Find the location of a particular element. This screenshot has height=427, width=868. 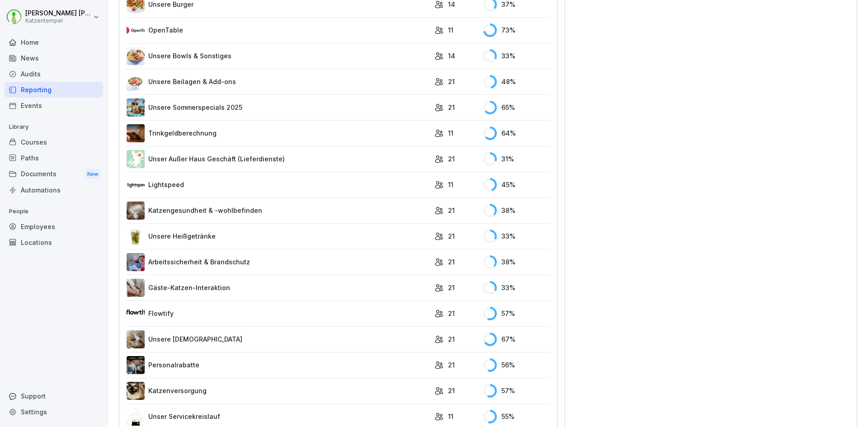

div: New is located at coordinates (92, 174).